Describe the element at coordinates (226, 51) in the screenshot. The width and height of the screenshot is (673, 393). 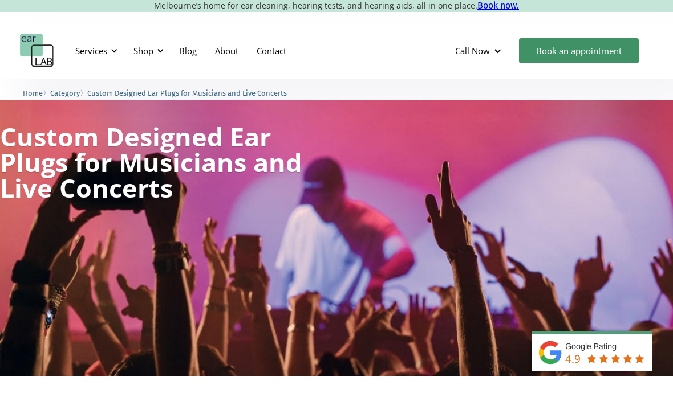
I see `a: About` at that location.